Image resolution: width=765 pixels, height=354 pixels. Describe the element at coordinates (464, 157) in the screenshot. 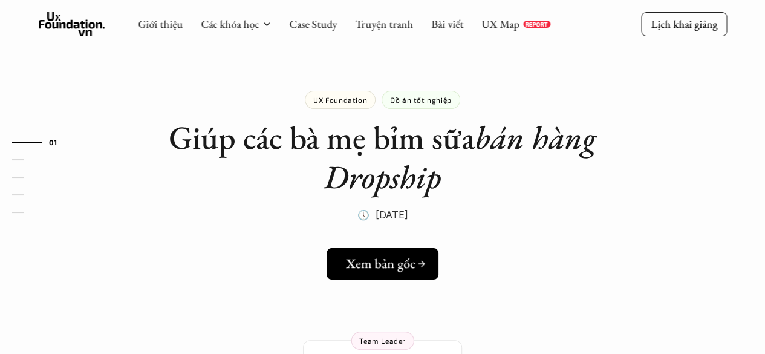

I see `em: bán hàng Dropship` at that location.